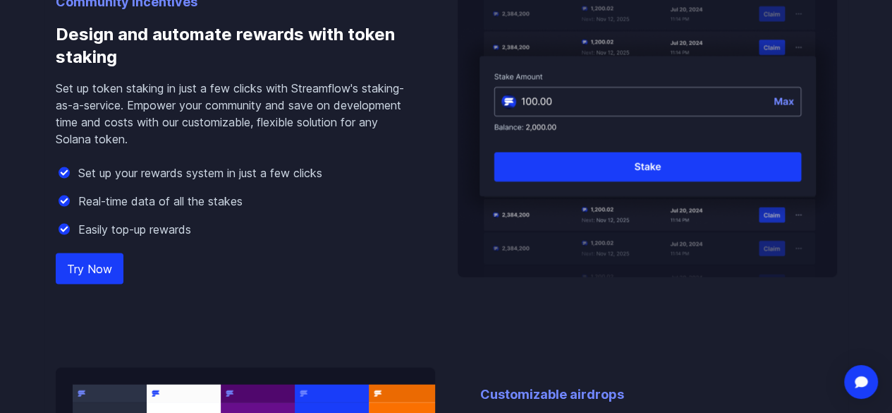  Describe the element at coordinates (135, 229) in the screenshot. I see `p: Easily top-up rewards` at that location.